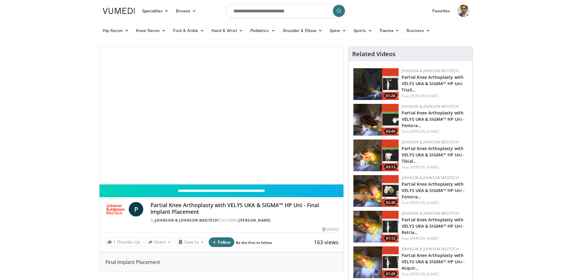 The width and height of the screenshot is (572, 279). I want to click on span: 02:30, so click(391, 202).